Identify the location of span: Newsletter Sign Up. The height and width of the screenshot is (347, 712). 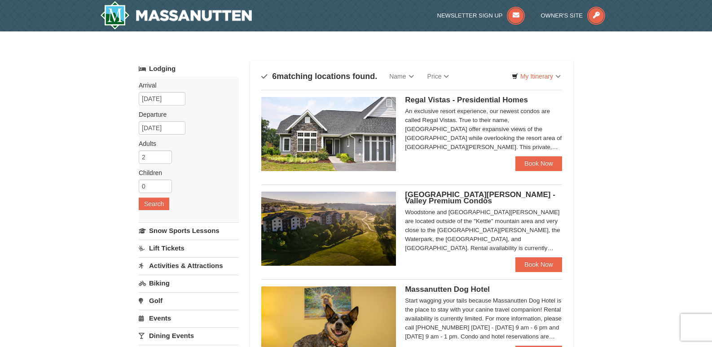
(470, 15).